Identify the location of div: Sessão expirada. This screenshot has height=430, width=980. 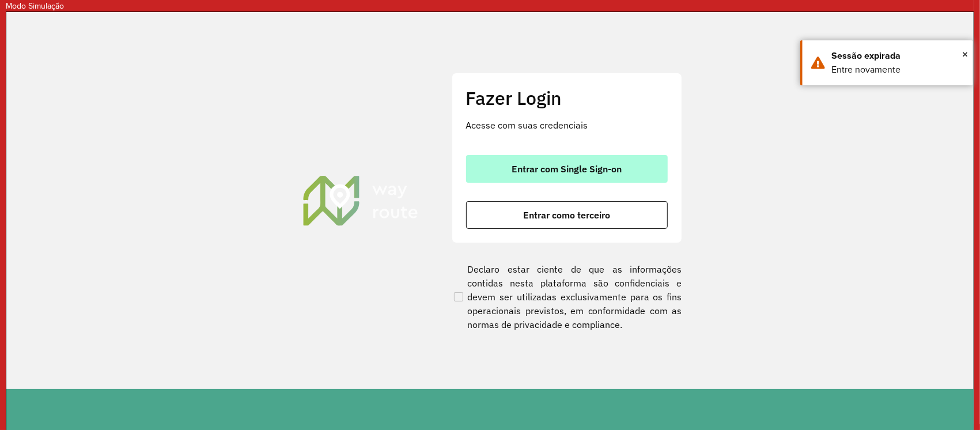
(897, 56).